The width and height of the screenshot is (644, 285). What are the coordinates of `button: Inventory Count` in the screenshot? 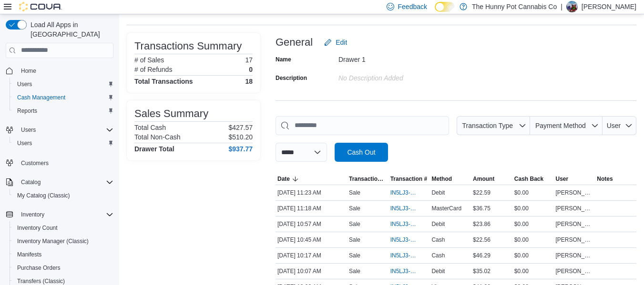 It's located at (64, 228).